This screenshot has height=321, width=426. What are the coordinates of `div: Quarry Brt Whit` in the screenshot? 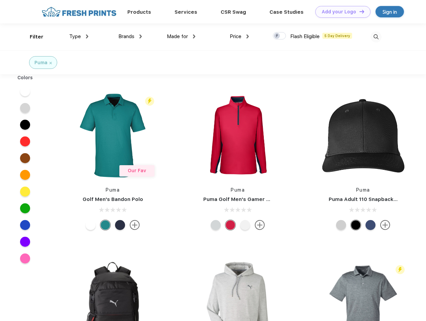 It's located at (341, 225).